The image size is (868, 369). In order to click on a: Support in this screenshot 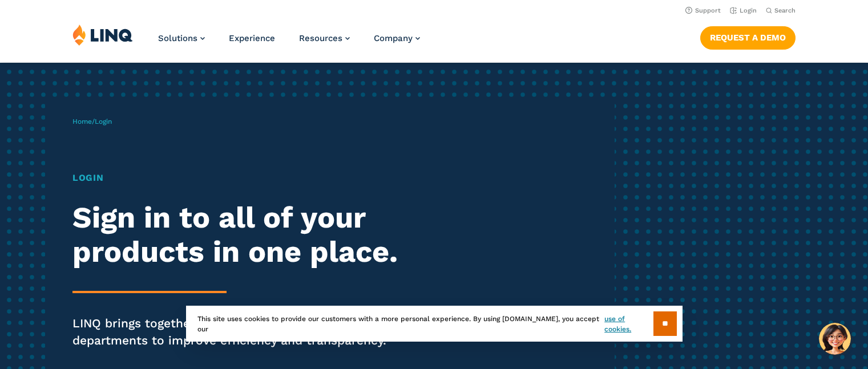, I will do `click(703, 11)`.